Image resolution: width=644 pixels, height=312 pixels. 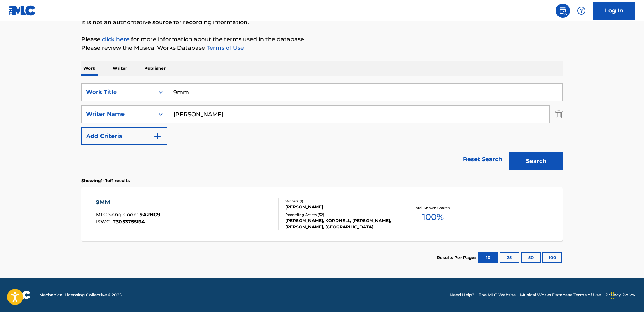 I want to click on span: 9A2NC9, so click(x=149, y=215).